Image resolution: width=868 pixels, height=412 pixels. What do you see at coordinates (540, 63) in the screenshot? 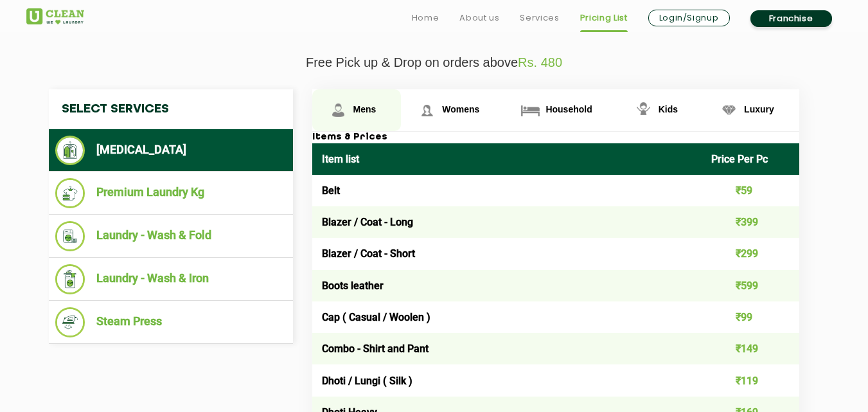
I see `span: Rs. 480` at bounding box center [540, 63].